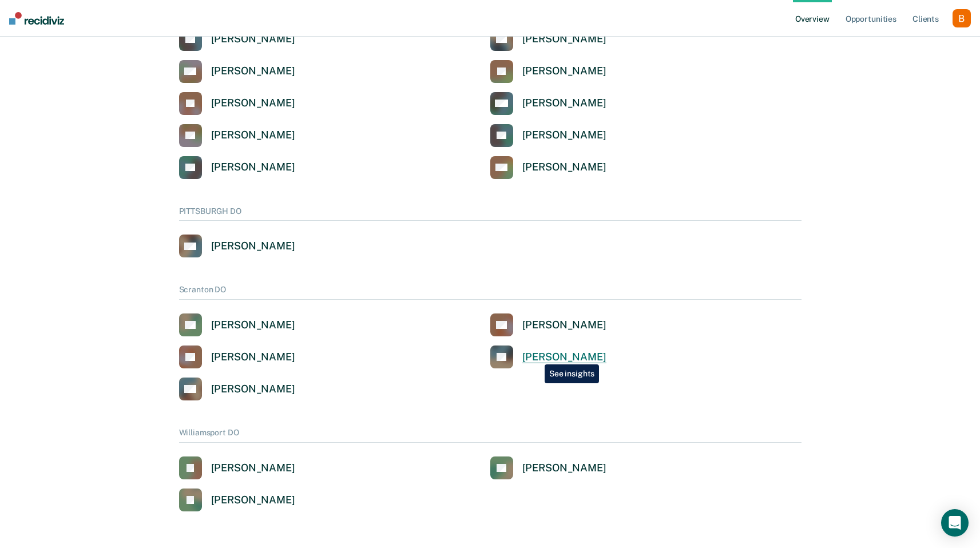  Describe the element at coordinates (491, 214) in the screenshot. I see `div: PITTSBURGH DO` at that location.